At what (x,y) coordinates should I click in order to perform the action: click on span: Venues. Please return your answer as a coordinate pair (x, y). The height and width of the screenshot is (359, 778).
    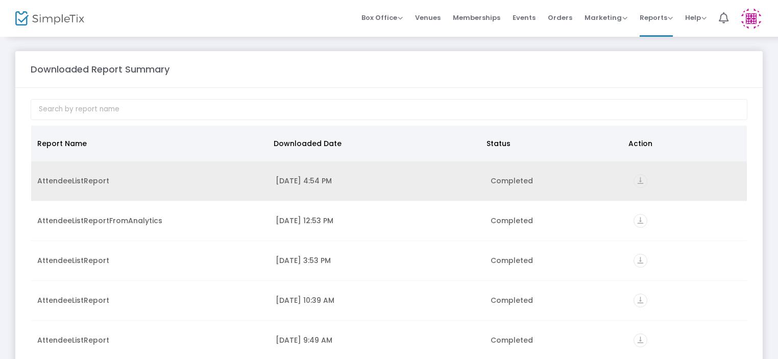
    Looking at the image, I should click on (428, 17).